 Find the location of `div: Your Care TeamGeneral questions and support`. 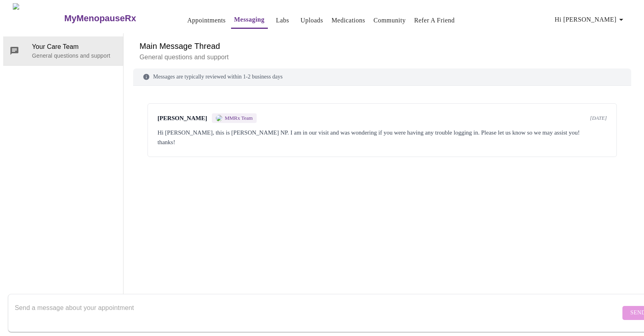

div: Your Care TeamGeneral questions and support is located at coordinates (63, 51).